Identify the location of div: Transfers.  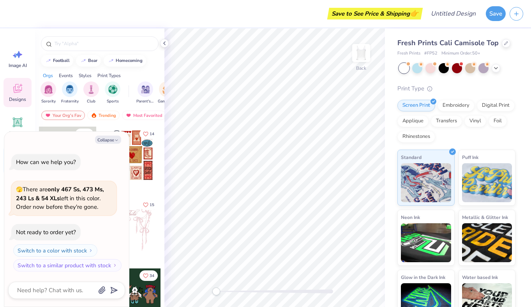
(446, 121).